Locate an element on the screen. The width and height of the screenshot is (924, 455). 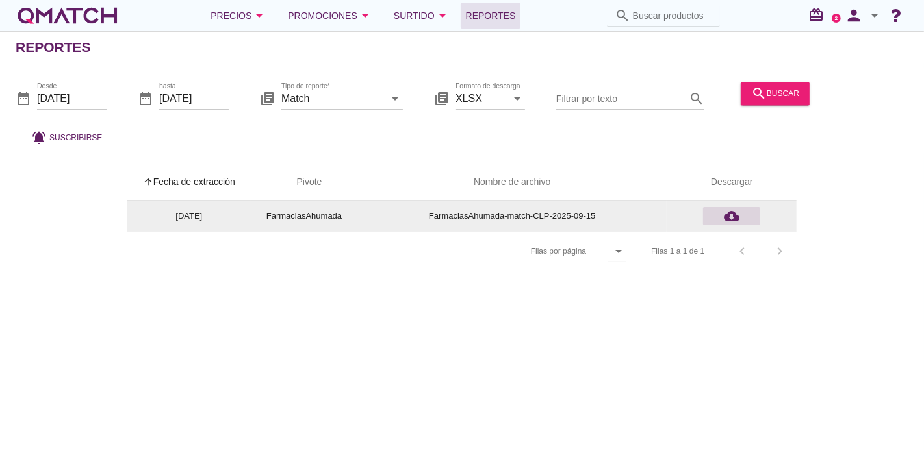
text: 2 is located at coordinates (836, 18).